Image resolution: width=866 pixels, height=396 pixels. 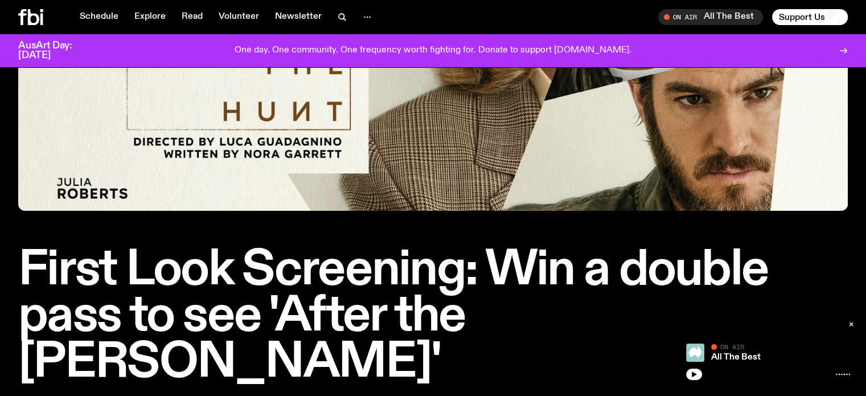 What do you see at coordinates (735, 357) in the screenshot?
I see `a: All The Best` at bounding box center [735, 357].